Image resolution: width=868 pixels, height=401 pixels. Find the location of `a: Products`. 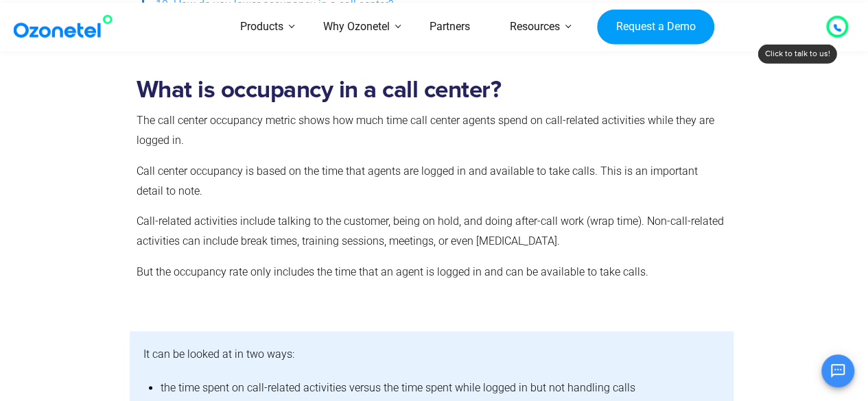

a: Products is located at coordinates (261, 27).